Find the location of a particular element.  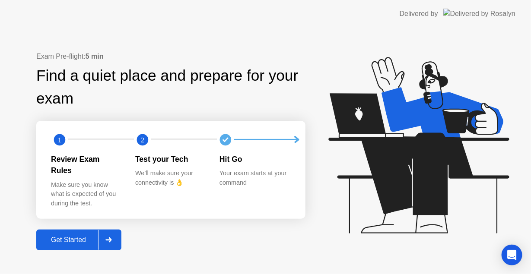

div: We’ll make sure your connectivity is 👌 is located at coordinates (170, 178).